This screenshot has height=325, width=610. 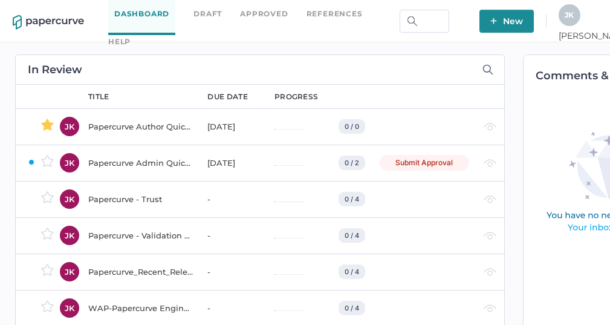 What do you see at coordinates (352, 163) in the screenshot?
I see `div: 0 / 2` at bounding box center [352, 163].